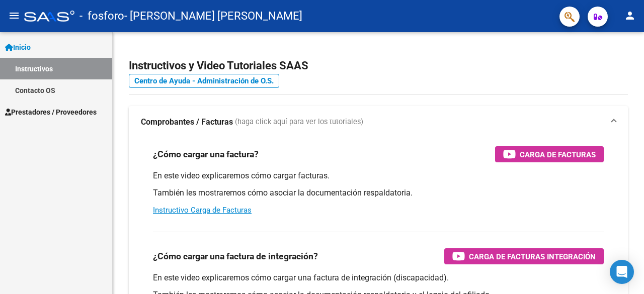  Describe the element at coordinates (557, 154) in the screenshot. I see `span: Carga de Facturas` at that location.